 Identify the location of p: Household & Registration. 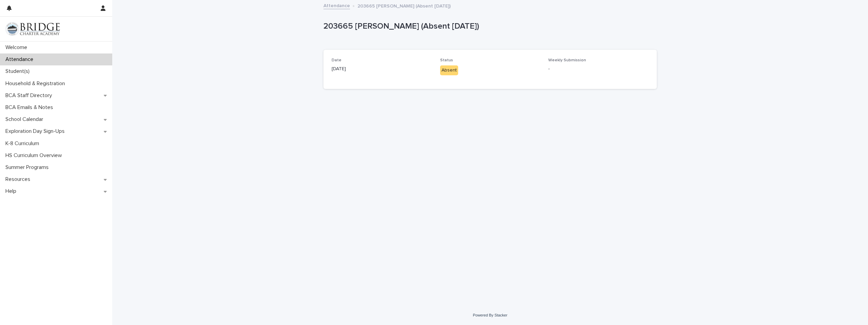
(37, 83).